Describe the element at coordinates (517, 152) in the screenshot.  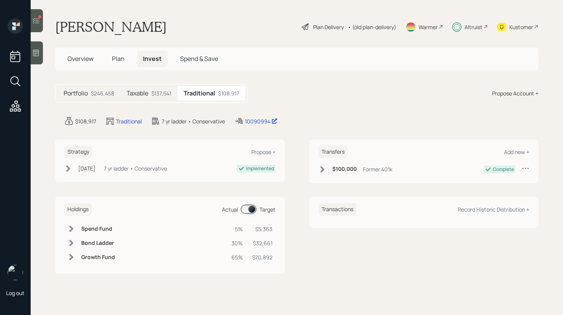
I see `div: Add new +` at that location.